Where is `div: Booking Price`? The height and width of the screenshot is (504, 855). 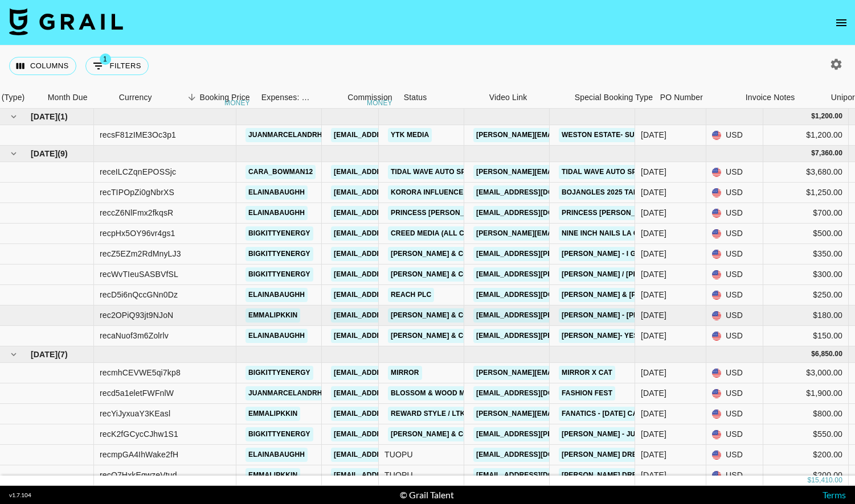 div: Booking Price is located at coordinates (224, 97).